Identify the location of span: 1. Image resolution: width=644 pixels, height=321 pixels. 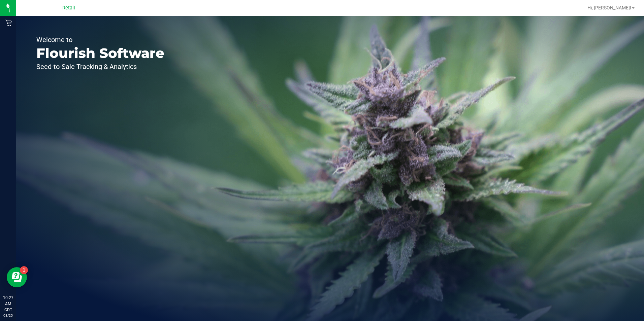
(4, 4).